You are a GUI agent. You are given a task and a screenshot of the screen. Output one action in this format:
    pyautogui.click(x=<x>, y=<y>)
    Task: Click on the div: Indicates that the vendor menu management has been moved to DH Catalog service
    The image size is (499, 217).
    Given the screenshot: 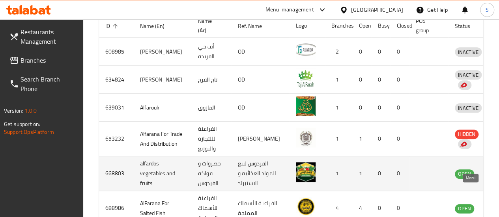 What is the action you would take?
    pyautogui.click(x=465, y=85)
    